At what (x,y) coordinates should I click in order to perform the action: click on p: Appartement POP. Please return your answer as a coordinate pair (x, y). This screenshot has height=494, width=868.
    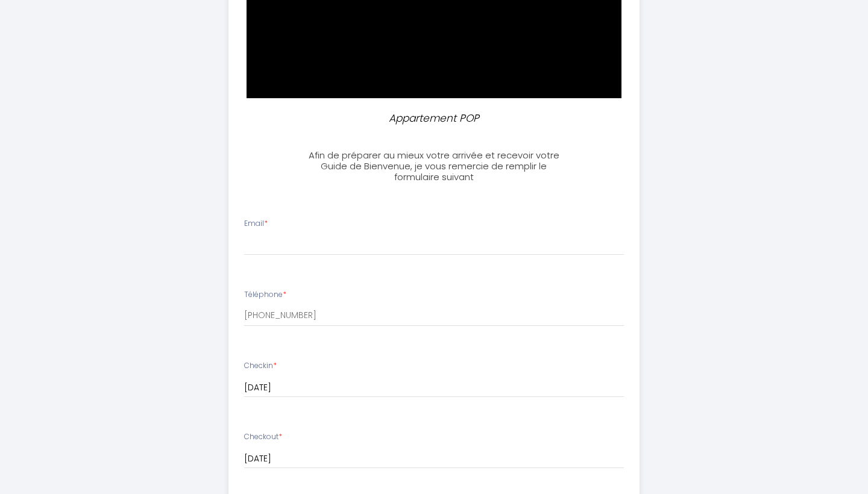
    Looking at the image, I should click on (434, 118).